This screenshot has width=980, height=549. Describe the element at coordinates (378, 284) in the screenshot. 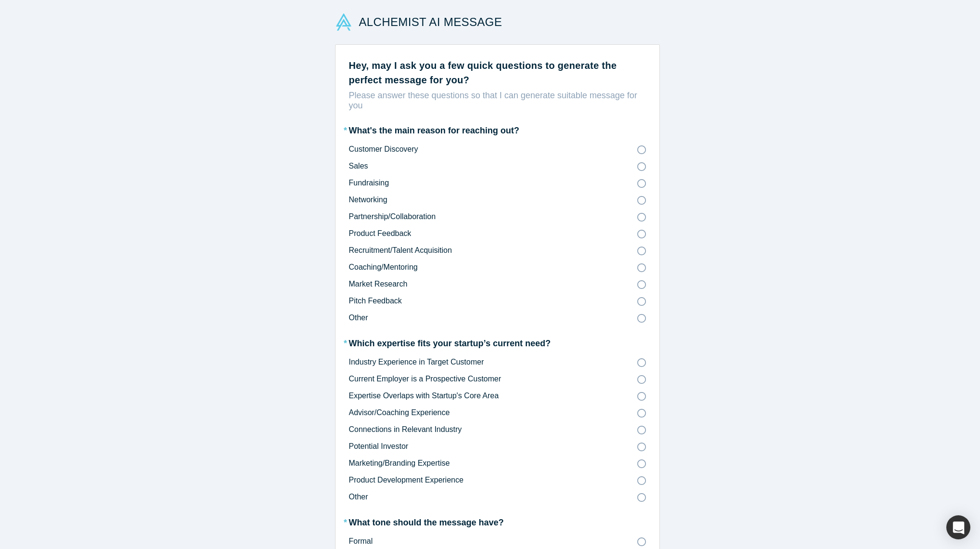

I see `span: Market Research` at that location.